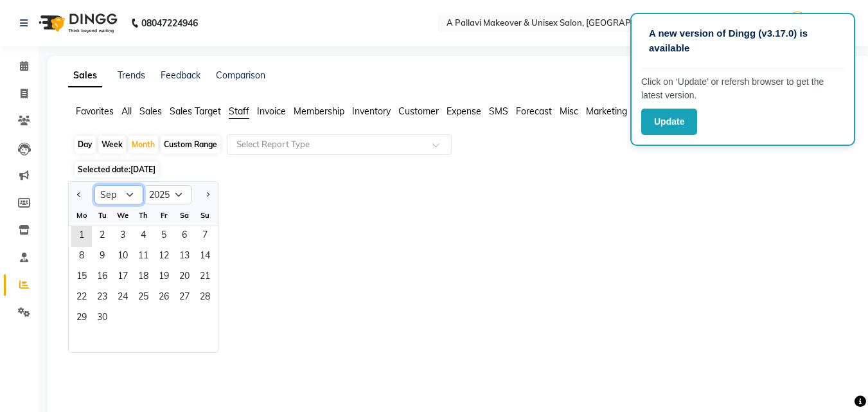  I want to click on div: Tuesday, September 16, 2025, so click(102, 277).